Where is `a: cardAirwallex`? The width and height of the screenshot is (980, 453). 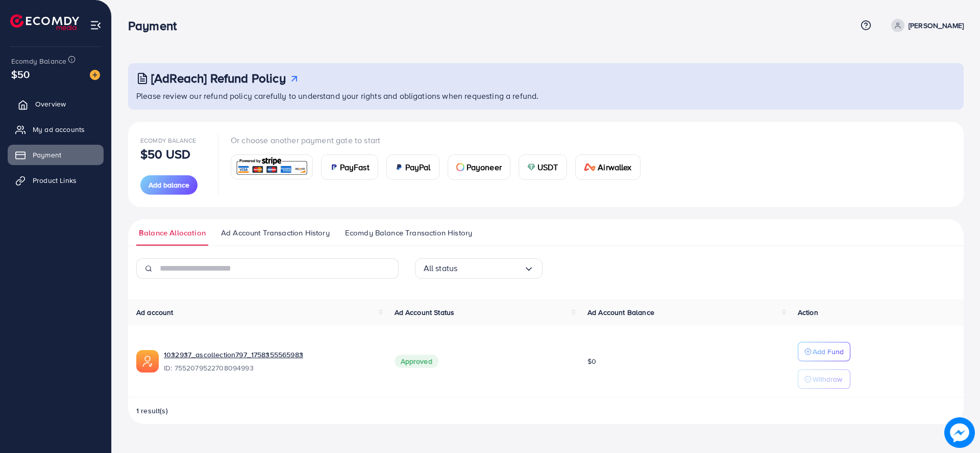 a: cardAirwallex is located at coordinates (608, 167).